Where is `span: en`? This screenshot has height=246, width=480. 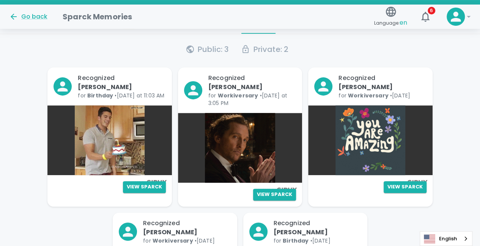
span: en is located at coordinates (403, 22).